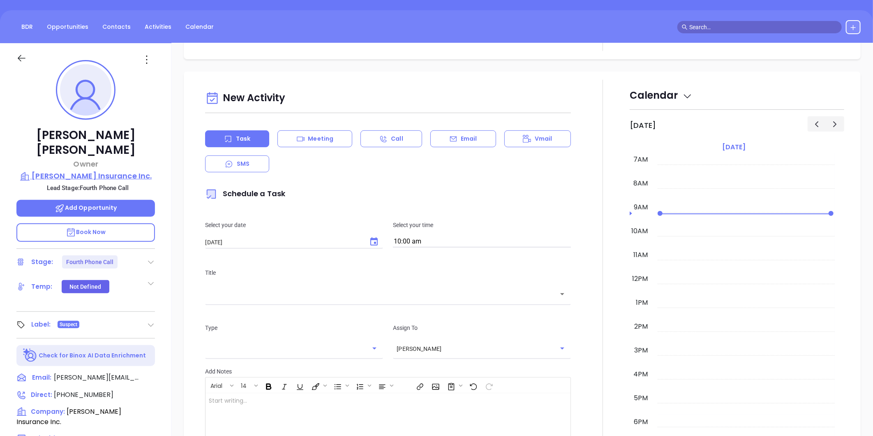  Describe the element at coordinates (374, 242) in the screenshot. I see `button: Choose date, selected date is Sep 27, 2025` at that location.